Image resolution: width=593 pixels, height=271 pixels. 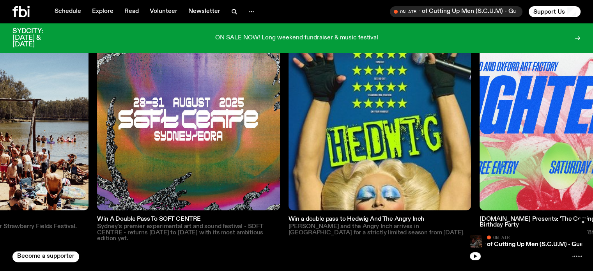 I want to click on span: Support Us, so click(x=549, y=12).